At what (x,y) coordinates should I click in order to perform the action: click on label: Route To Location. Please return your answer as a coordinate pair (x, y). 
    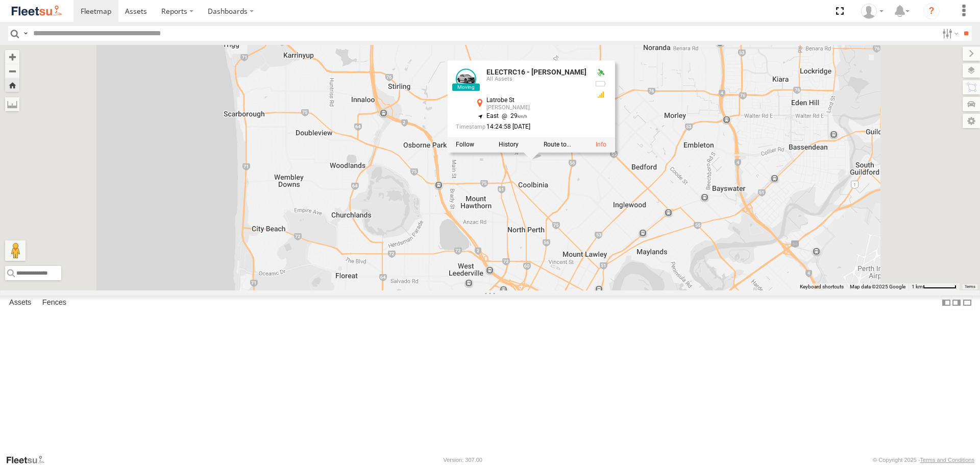
    Looking at the image, I should click on (558, 144).